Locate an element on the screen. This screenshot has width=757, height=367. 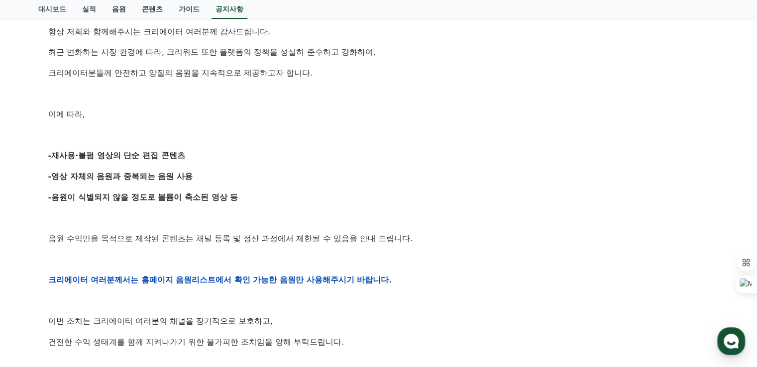
strong: -재사용·불펌 영상의 단순 편집 콘텐츠 is located at coordinates (116, 155).